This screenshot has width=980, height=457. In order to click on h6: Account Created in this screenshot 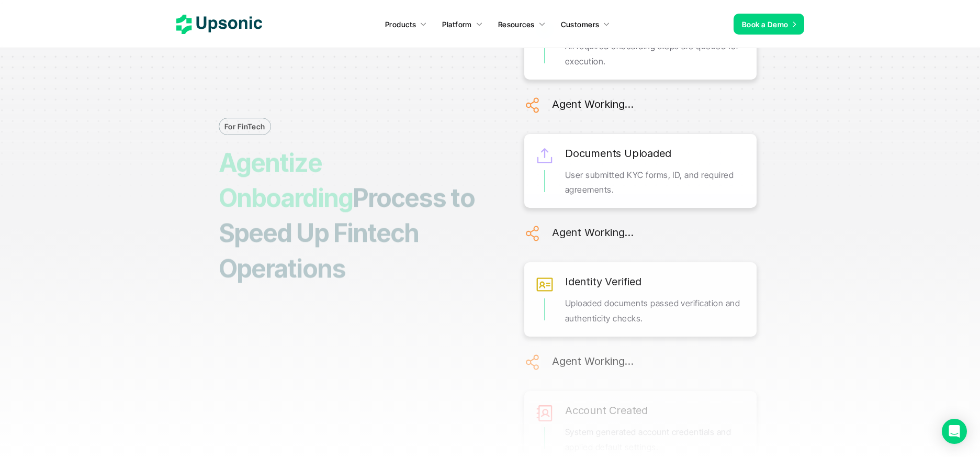, I will do `click(606, 410)`.